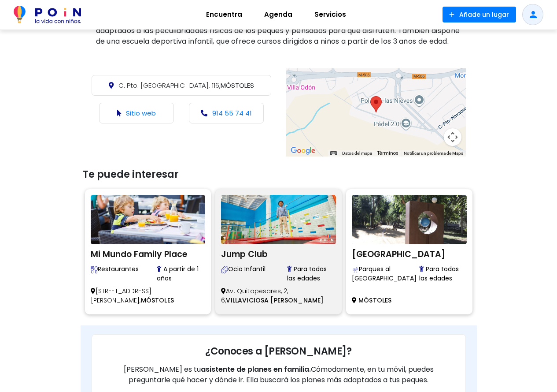  Describe the element at coordinates (303, 151) in the screenshot. I see `img: Google` at that location.